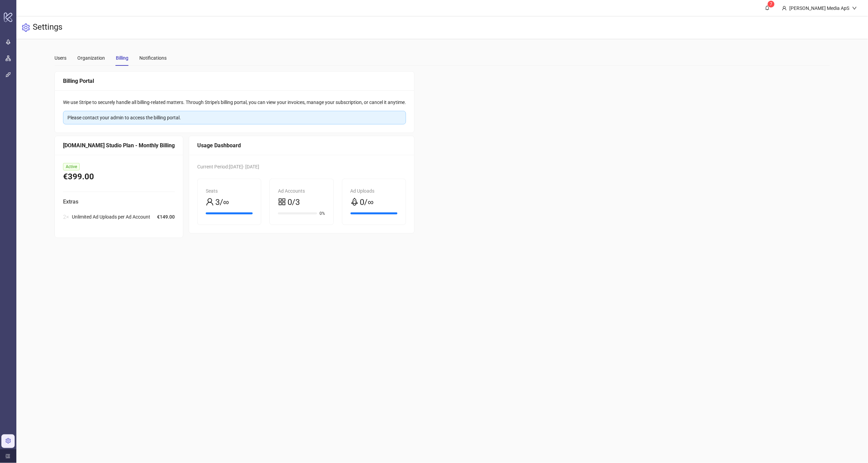 This screenshot has height=463, width=868. I want to click on span: menu-unfold, so click(8, 456).